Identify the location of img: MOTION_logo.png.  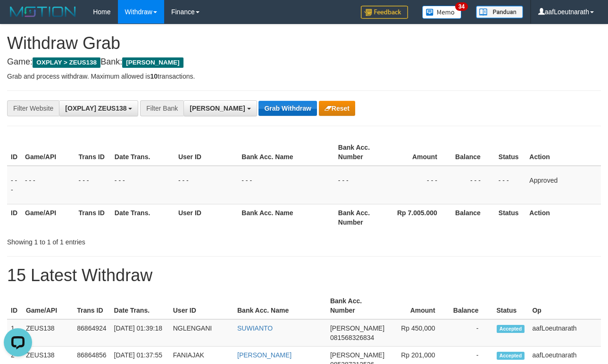
(43, 12).